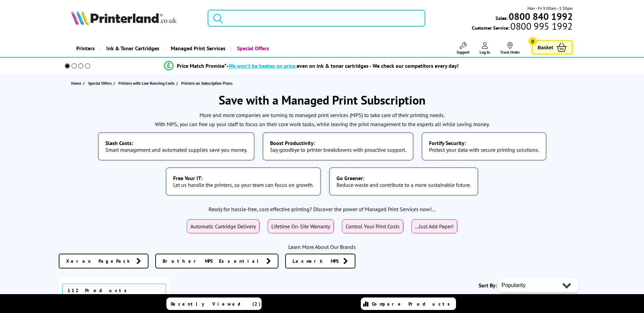 The image size is (644, 313). Describe the element at coordinates (320, 261) in the screenshot. I see `a: Lexmark MPS` at that location.